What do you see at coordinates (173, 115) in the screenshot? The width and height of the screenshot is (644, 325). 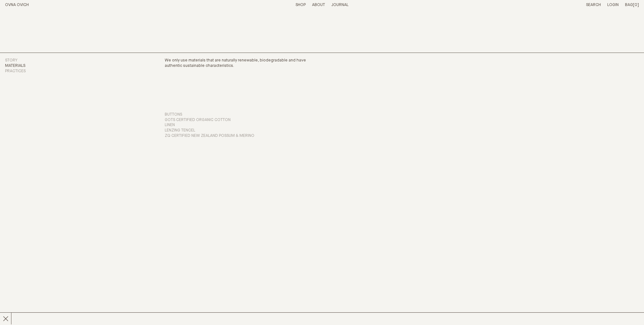 I see `button: Buttons` at bounding box center [173, 115].